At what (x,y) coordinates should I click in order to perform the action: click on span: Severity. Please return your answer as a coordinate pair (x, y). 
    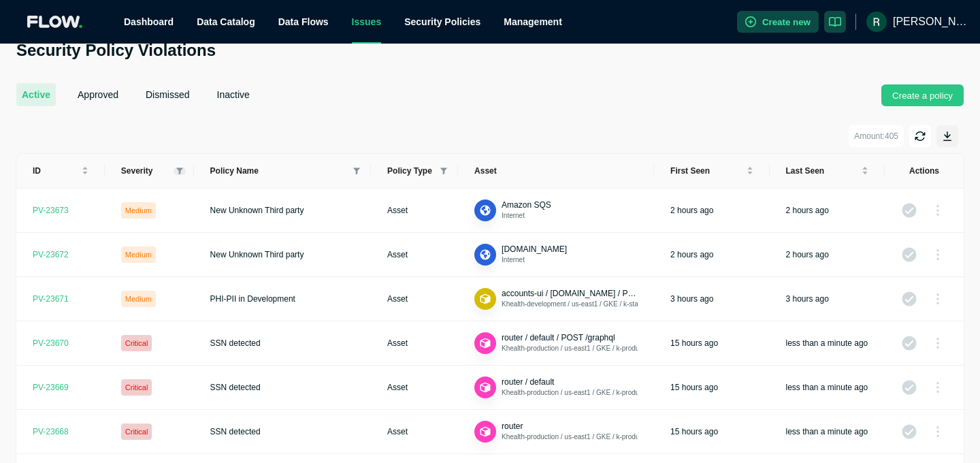
    Looking at the image, I should click on (146, 171).